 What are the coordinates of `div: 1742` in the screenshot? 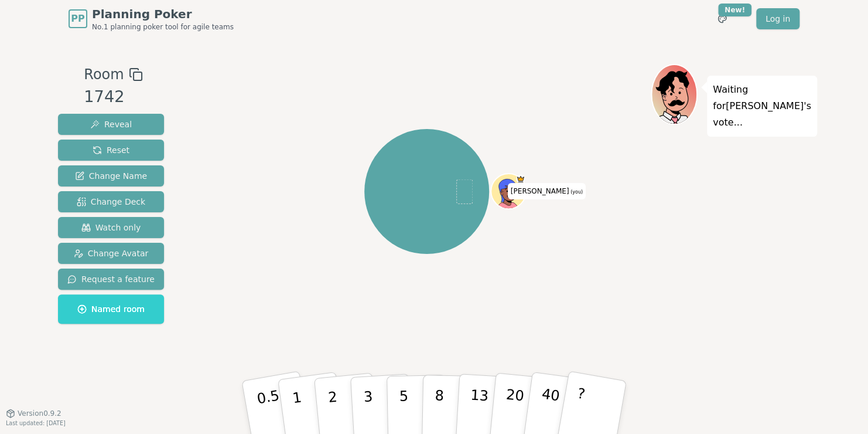 It's located at (113, 97).